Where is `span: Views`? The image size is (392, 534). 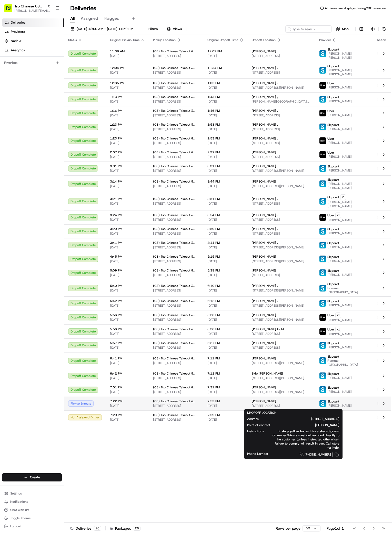
span: Views is located at coordinates (177, 29).